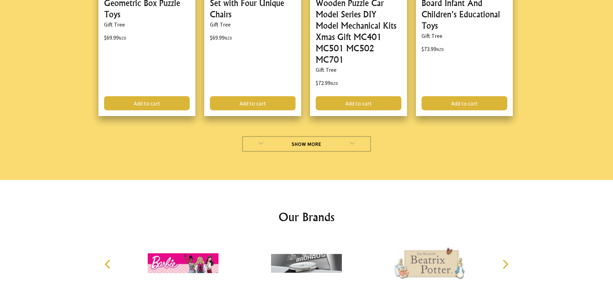  What do you see at coordinates (306, 144) in the screenshot?
I see `a: Show More` at bounding box center [306, 144].